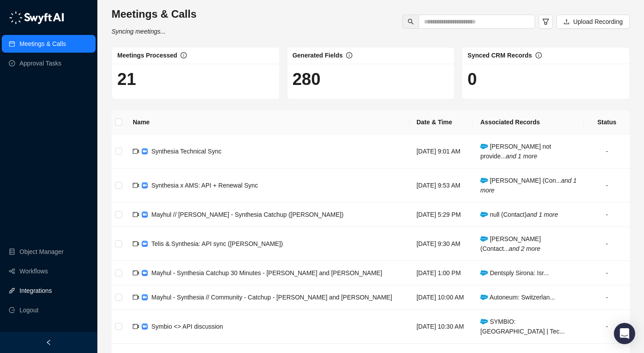  I want to click on span: filter, so click(546, 22).